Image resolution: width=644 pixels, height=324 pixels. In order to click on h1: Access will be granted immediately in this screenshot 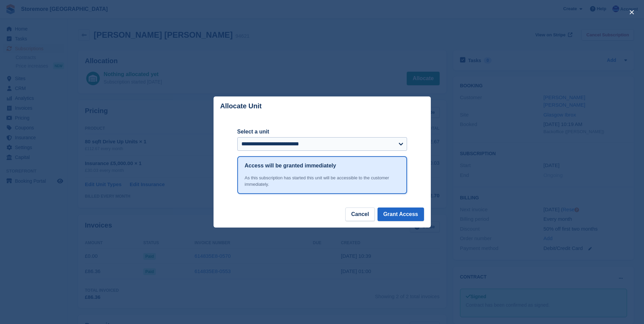, I will do `click(290, 166)`.